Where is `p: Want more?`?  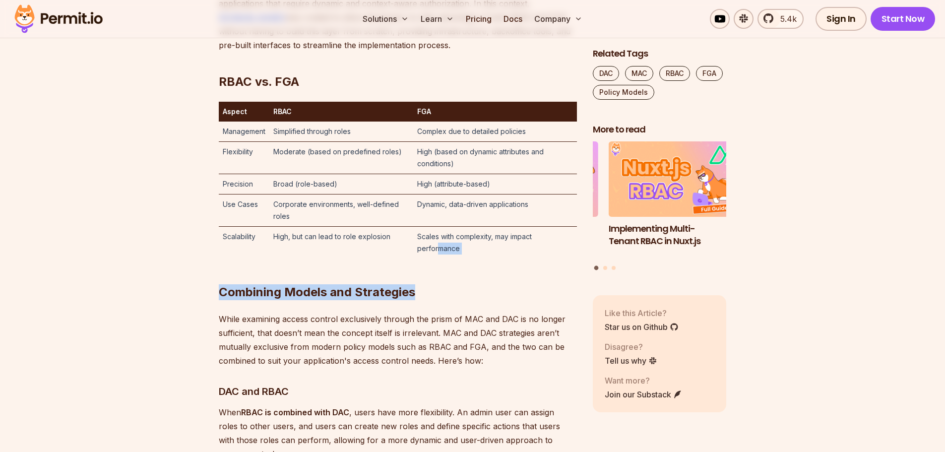
p: Want more? is located at coordinates (644, 381).